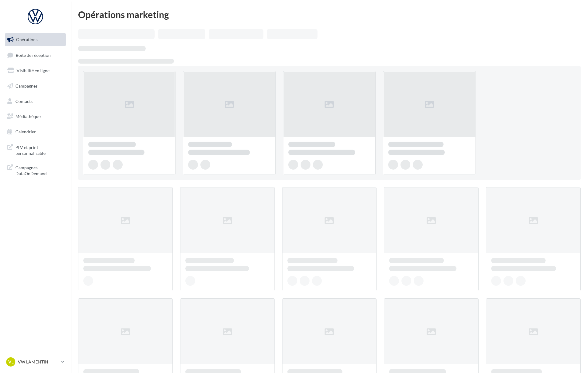  I want to click on a: Visibilité en ligne, so click(36, 71).